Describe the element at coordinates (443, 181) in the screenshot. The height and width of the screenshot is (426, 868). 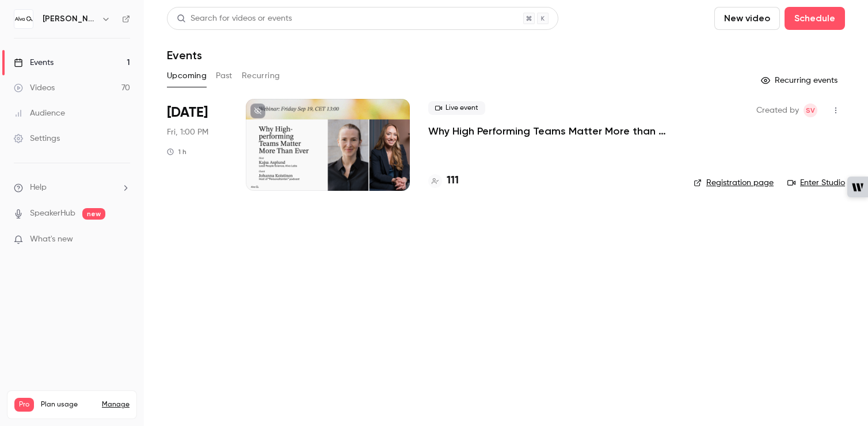
I see `a: 111` at that location.